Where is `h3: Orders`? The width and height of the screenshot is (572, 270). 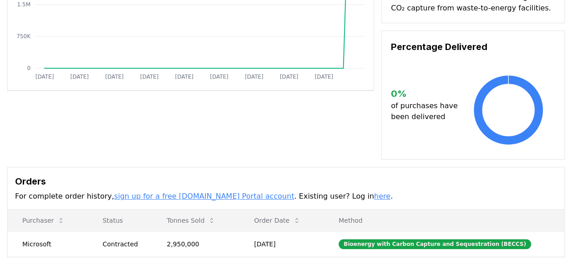
h3: Orders is located at coordinates (286, 182).